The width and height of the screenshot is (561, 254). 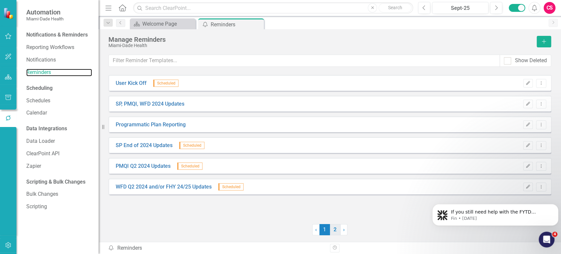 I want to click on div: Show Deleted, so click(x=531, y=60).